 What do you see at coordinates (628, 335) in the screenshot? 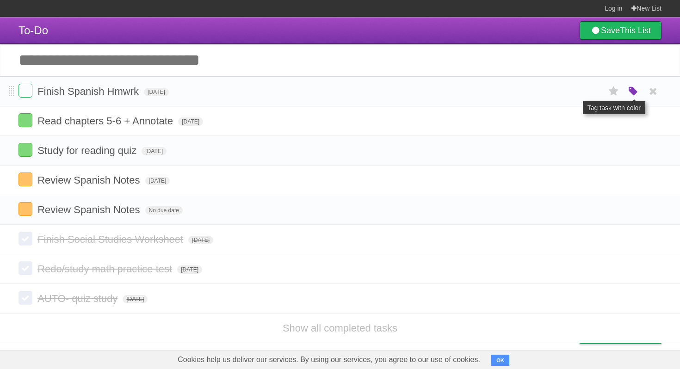
I see `span: Buy me a coffee` at bounding box center [628, 335].